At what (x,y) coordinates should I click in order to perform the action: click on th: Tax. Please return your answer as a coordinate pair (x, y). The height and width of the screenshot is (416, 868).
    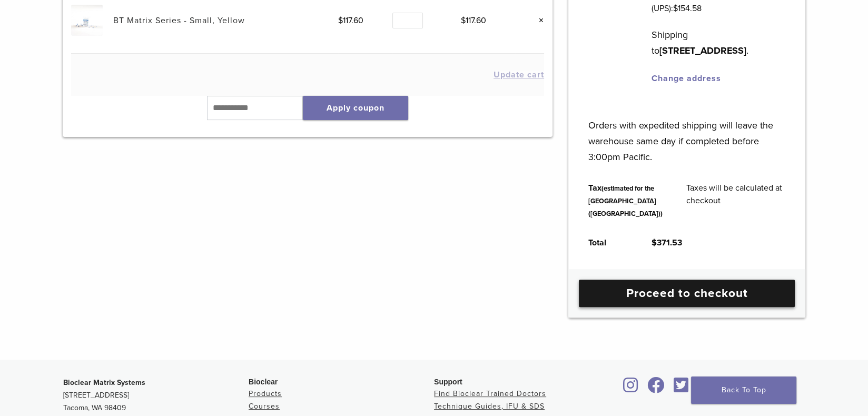
    Looking at the image, I should click on (625, 200).